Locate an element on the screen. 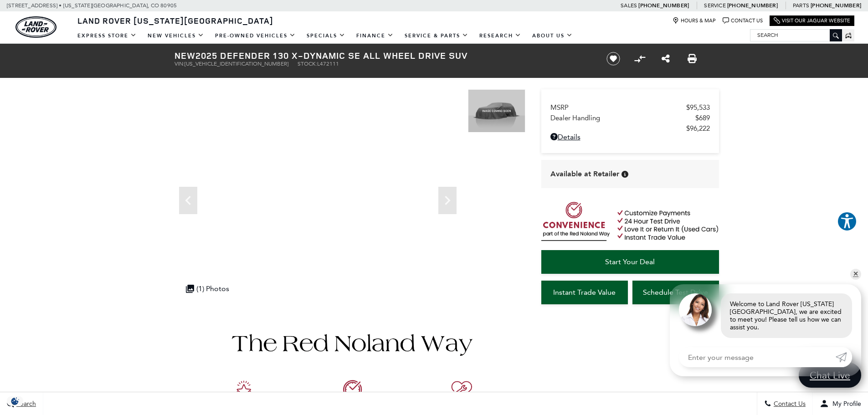 The height and width of the screenshot is (415, 868). span: $95,533 is located at coordinates (697, 107).